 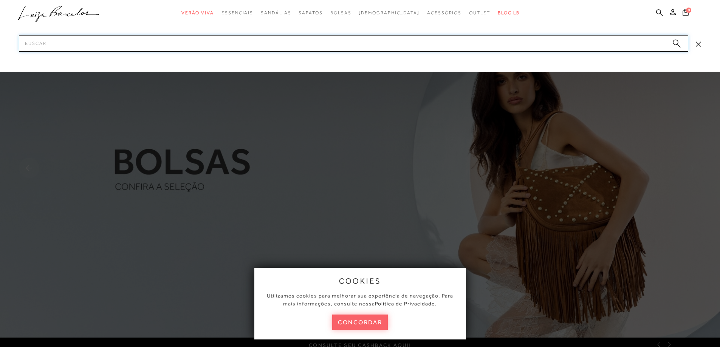 What do you see at coordinates (237, 13) in the screenshot?
I see `span: Essenciais` at bounding box center [237, 13].